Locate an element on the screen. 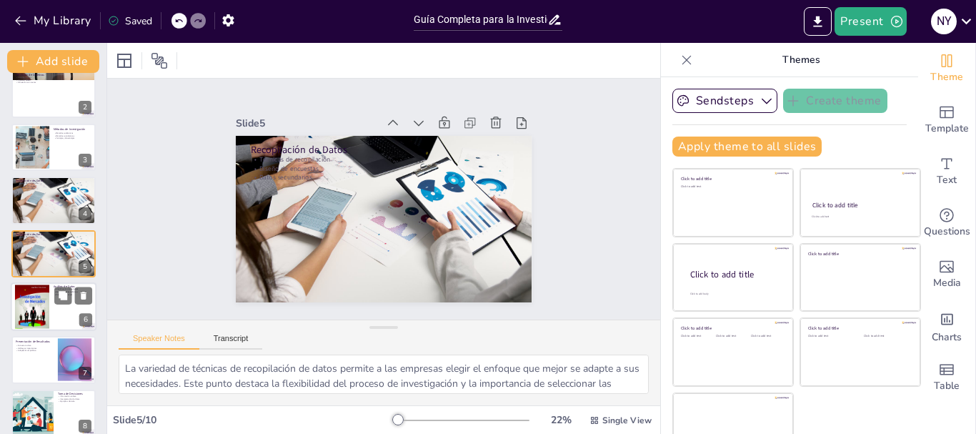 This screenshot has height=434, width=976. p: Identificación de patrones is located at coordinates (73, 289).